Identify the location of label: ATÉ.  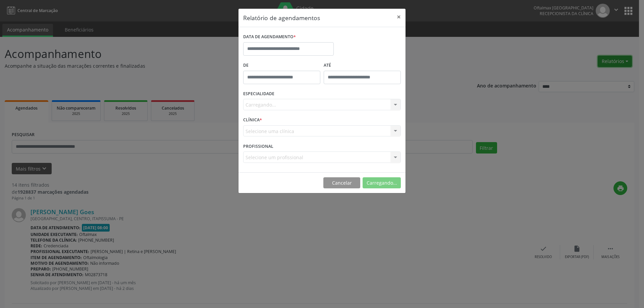
(362, 65).